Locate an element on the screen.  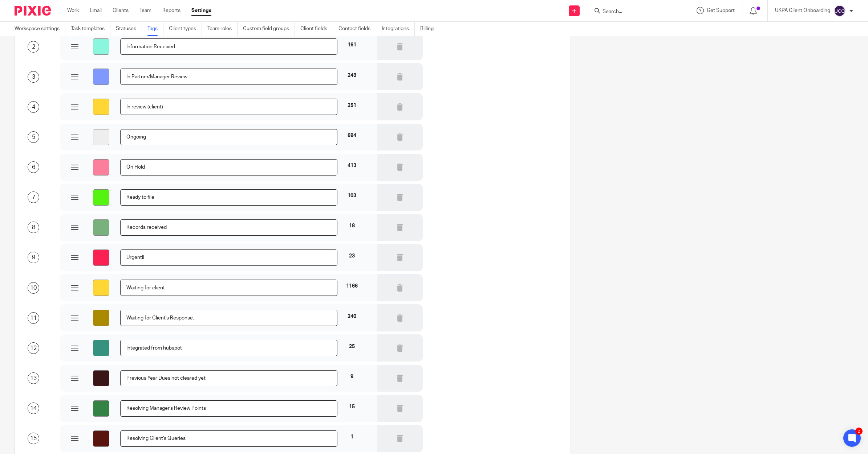
label: 1166 is located at coordinates (352, 287).